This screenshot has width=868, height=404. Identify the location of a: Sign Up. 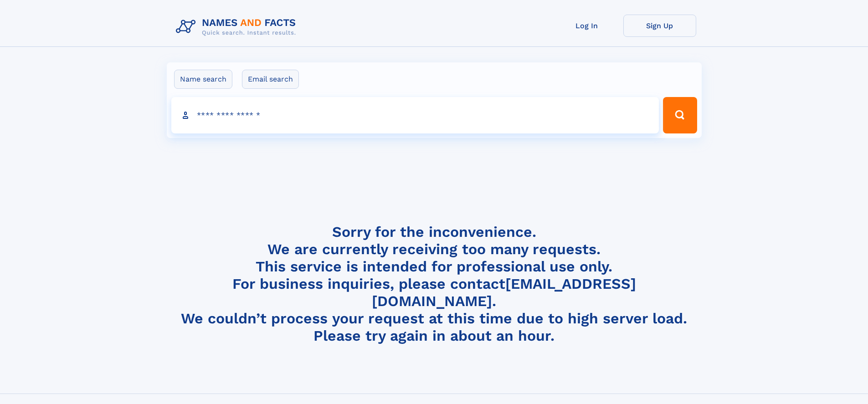
(660, 25).